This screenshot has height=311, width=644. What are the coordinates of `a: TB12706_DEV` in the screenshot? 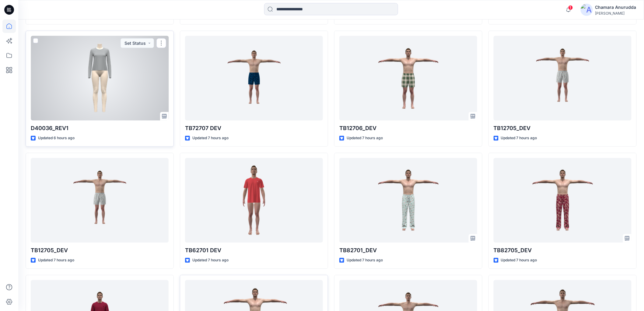 It's located at (408, 78).